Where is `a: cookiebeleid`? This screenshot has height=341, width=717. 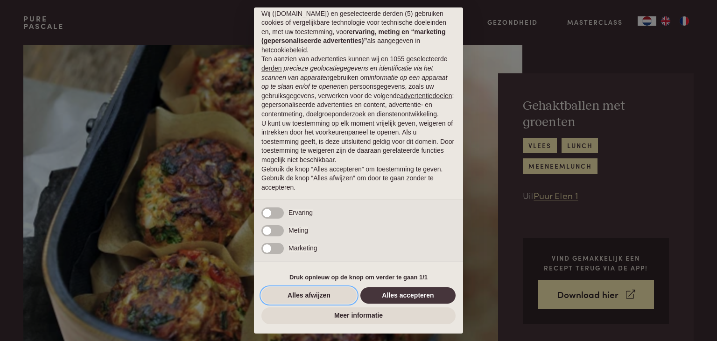
a: cookiebeleid is located at coordinates (288, 50).